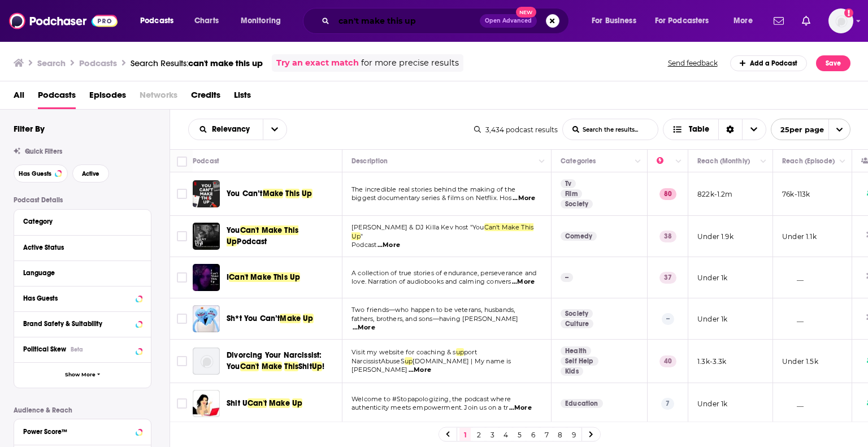 This screenshot has height=447, width=868. What do you see at coordinates (447, 21) in the screenshot?
I see `div: Search podcasts, credits, & more...` at bounding box center [447, 21].